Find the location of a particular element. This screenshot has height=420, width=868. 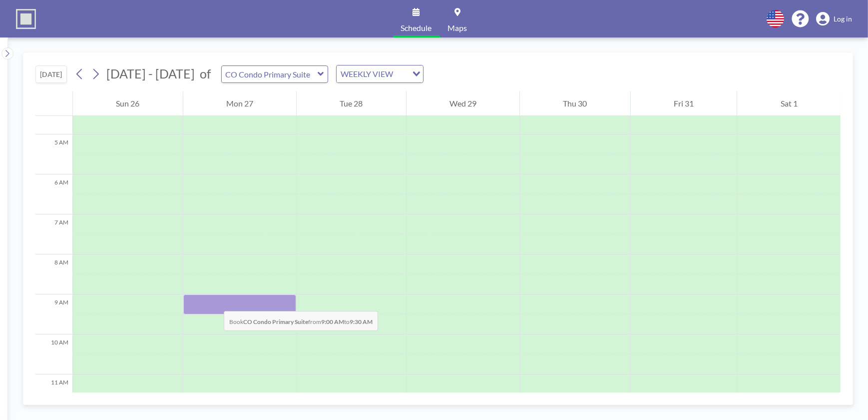

div: 8 AM is located at coordinates (54, 274).